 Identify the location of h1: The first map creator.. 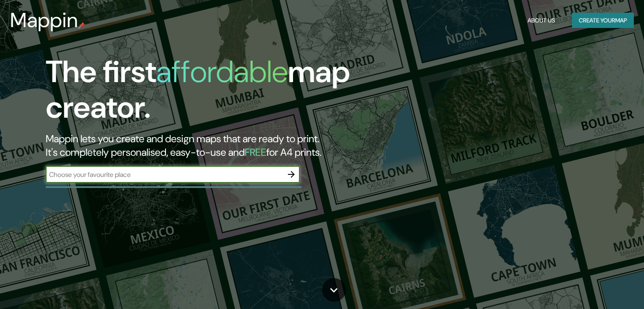
(206, 93).